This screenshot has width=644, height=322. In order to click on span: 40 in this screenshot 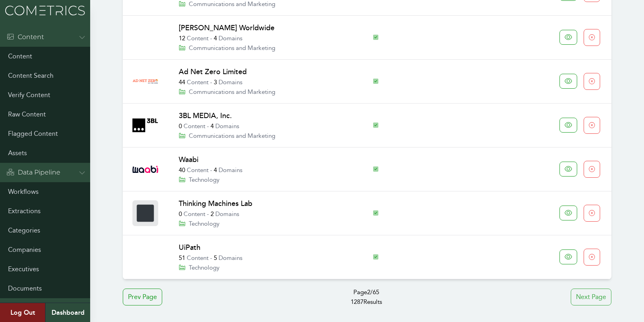, I will do `click(182, 170)`.